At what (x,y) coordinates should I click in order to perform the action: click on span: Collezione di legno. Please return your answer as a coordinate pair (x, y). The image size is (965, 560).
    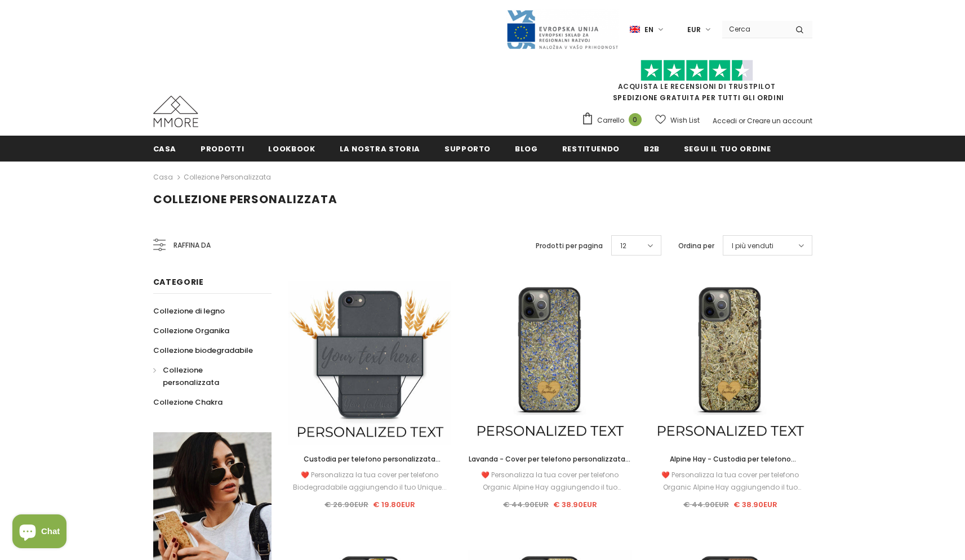
    Looking at the image, I should click on (189, 311).